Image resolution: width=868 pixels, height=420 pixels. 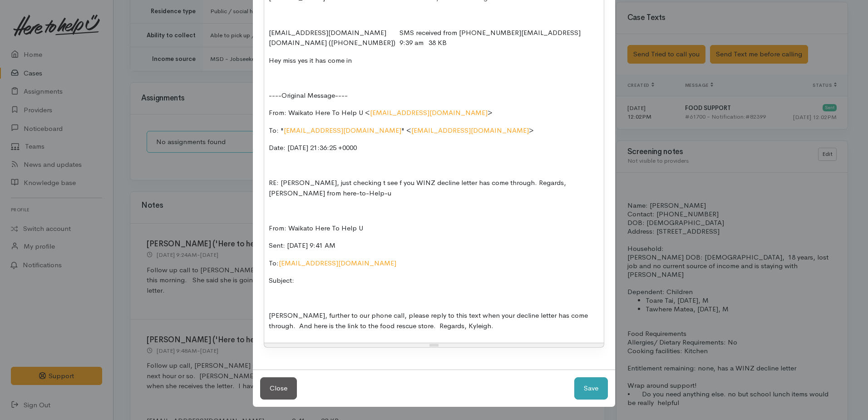 What do you see at coordinates (434, 280) in the screenshot?
I see `p: Subject:` at bounding box center [434, 280].